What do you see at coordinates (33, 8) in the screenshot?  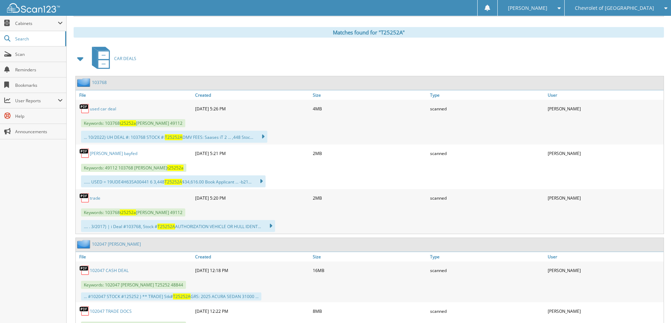 I see `img: scan123-logo-white.svg` at bounding box center [33, 8].